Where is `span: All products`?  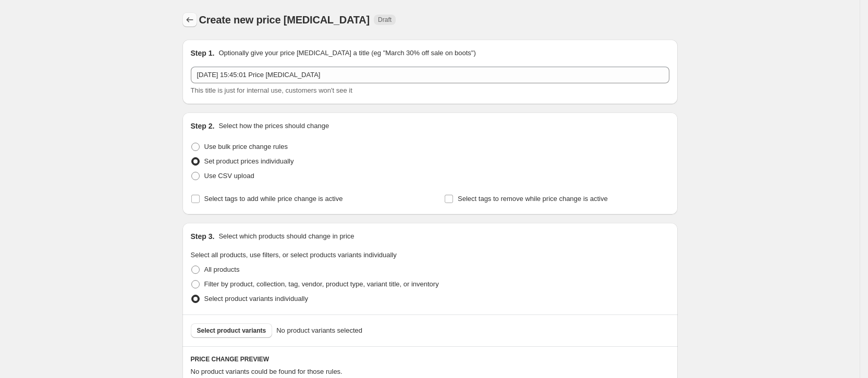 span: All products is located at coordinates (222, 269).